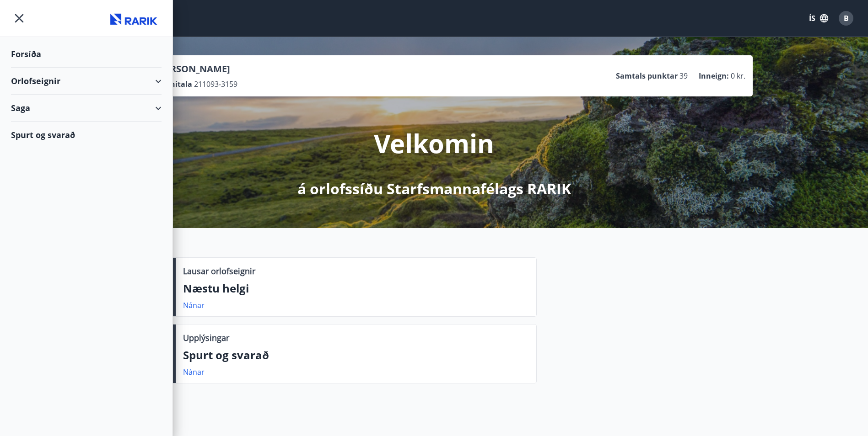 The height and width of the screenshot is (436, 868). I want to click on p: Kennitala, so click(174, 84).